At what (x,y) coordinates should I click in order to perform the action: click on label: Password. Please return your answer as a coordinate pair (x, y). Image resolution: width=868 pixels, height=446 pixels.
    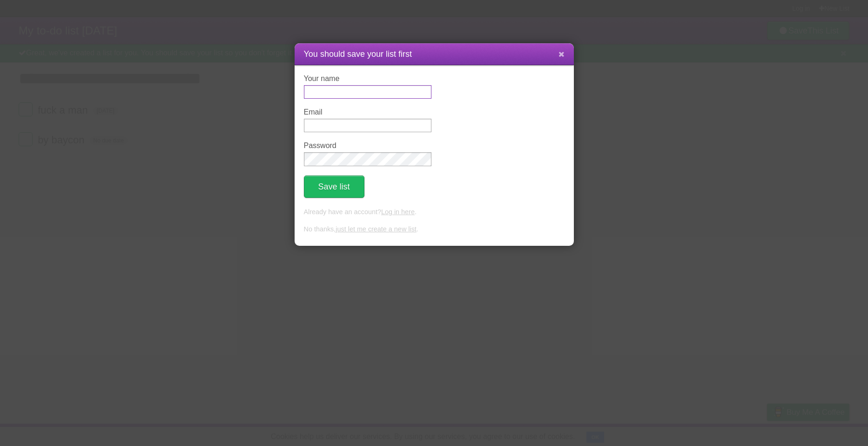
    Looking at the image, I should click on (368, 146).